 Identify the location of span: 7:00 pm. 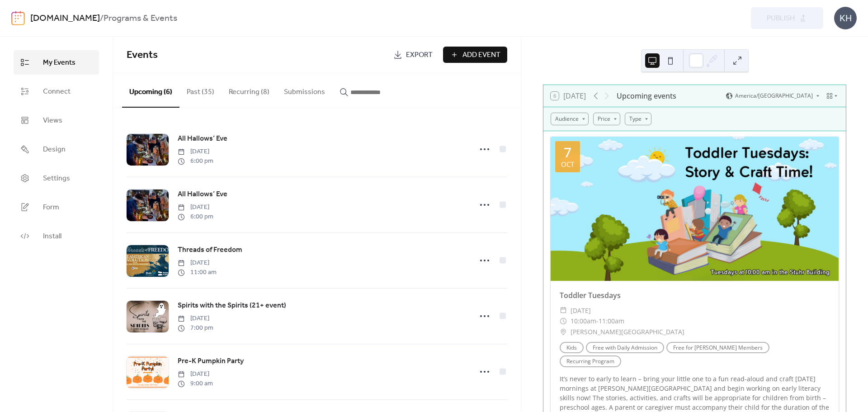
(195, 328).